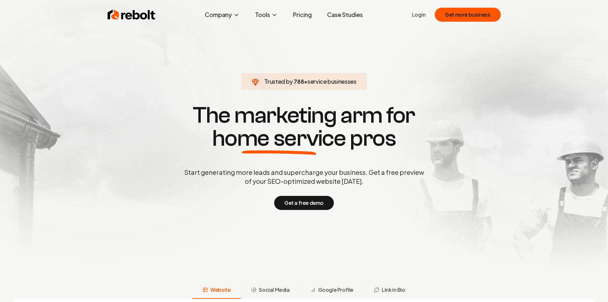 The width and height of the screenshot is (608, 302). I want to click on span: Trusted by, so click(278, 81).